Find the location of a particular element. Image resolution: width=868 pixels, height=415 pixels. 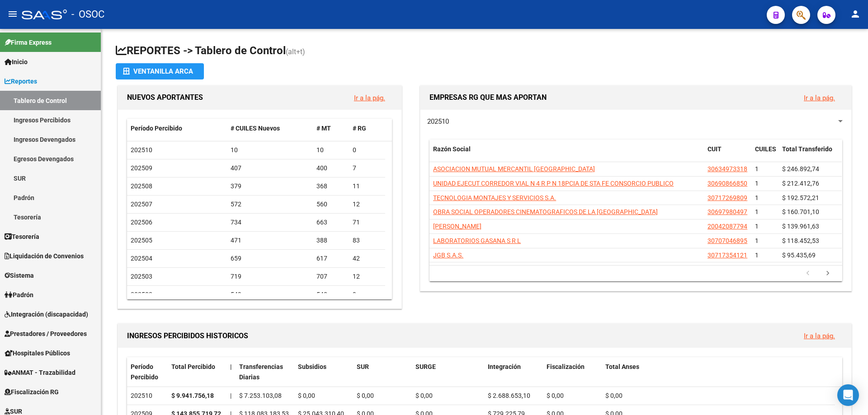

div: 719 is located at coordinates (270, 276).